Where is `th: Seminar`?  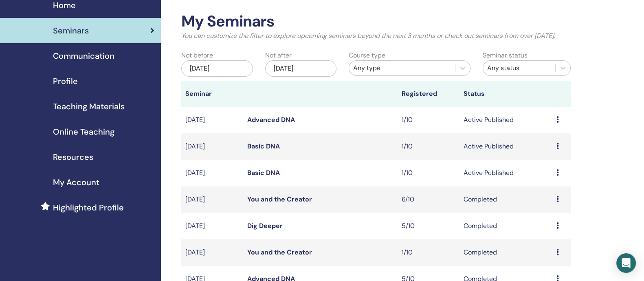
th: Seminar is located at coordinates (212, 94).